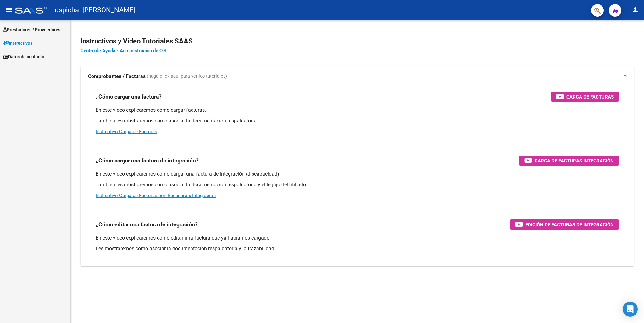 The image size is (644, 323). I want to click on p: En este video explicaremos cómo cargar una factura de integración (discapacidad)., so click(357, 174).